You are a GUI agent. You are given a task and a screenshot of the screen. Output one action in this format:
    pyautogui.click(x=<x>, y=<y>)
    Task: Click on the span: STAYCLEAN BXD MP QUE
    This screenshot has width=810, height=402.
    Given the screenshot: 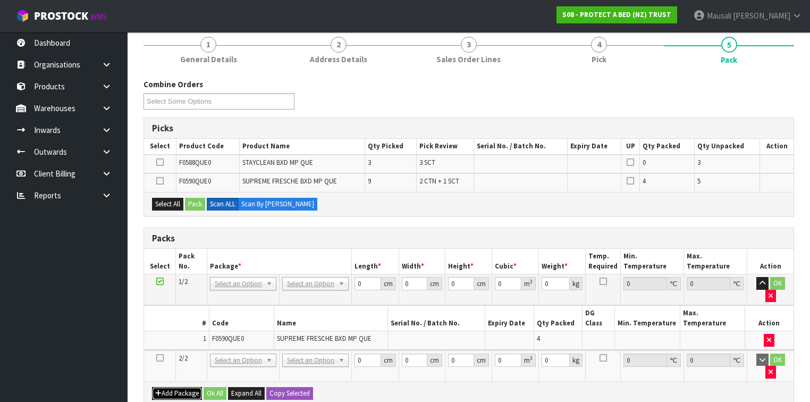 What is the action you would take?
    pyautogui.click(x=277, y=162)
    